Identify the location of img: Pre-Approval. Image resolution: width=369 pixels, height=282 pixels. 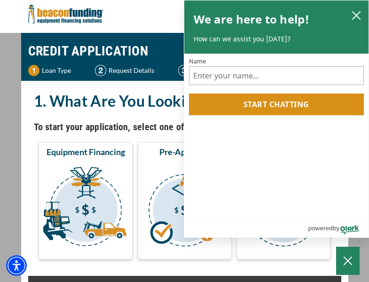
(185, 208).